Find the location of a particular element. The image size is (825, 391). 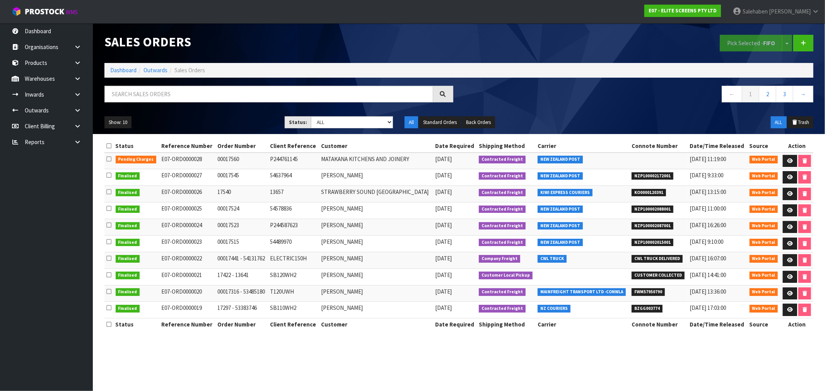

td: 00017545 is located at coordinates (242, 178).